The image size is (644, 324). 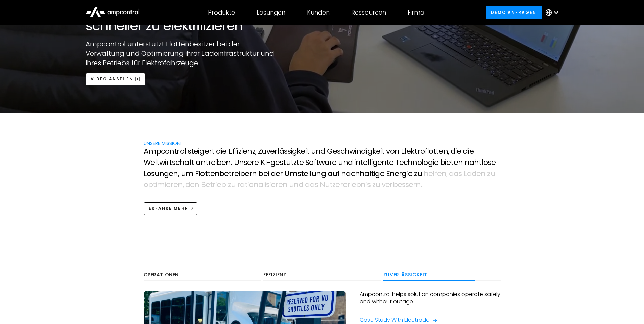 I want to click on div: Produkte, so click(x=221, y=13).